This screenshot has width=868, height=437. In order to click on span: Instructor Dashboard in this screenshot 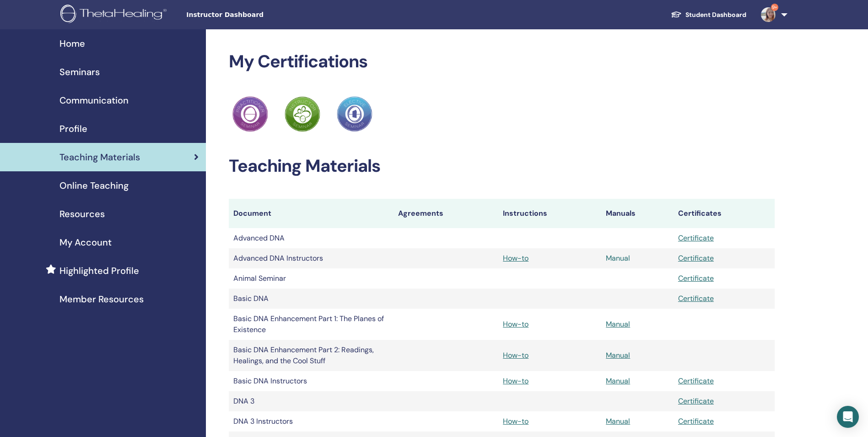, I will do `click(255, 15)`.